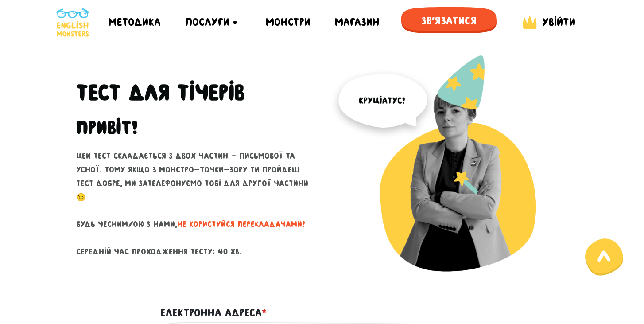 Image resolution: width=644 pixels, height=324 pixels. I want to click on label: Електронна адреса, so click(214, 313).